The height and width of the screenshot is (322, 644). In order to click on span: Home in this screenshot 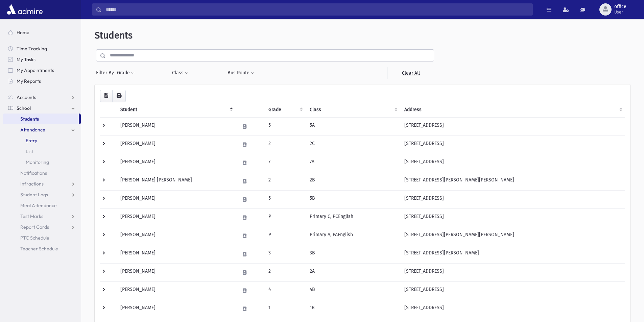, I will do `click(23, 32)`.